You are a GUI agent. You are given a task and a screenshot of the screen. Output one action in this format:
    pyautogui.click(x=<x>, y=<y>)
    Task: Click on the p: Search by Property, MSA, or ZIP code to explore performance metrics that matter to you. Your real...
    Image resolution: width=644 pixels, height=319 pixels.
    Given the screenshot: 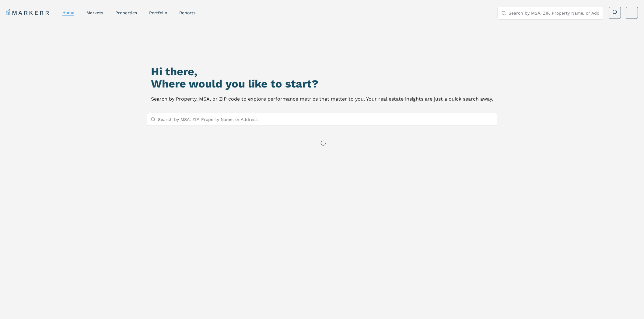 What is the action you would take?
    pyautogui.click(x=322, y=99)
    